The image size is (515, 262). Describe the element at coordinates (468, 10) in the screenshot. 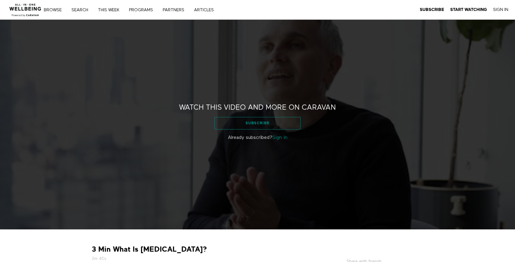

I see `a: Start Watching` at that location.